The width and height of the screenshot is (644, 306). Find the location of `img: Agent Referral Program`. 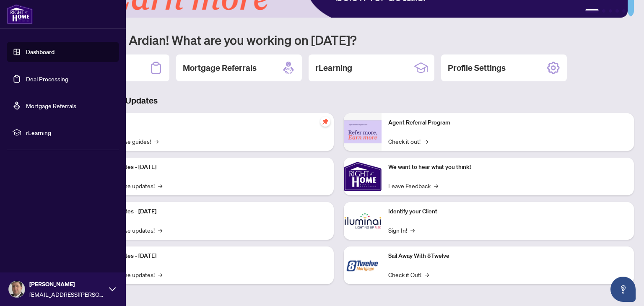

img: Agent Referral Program is located at coordinates (362, 131).